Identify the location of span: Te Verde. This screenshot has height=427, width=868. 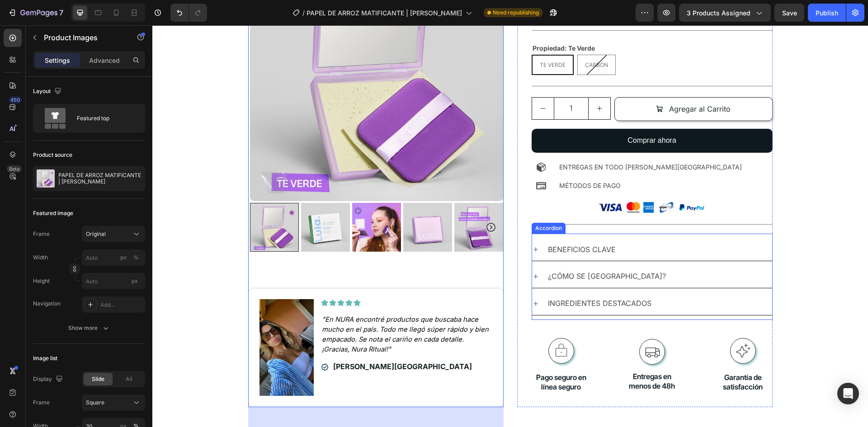
(400, 39).